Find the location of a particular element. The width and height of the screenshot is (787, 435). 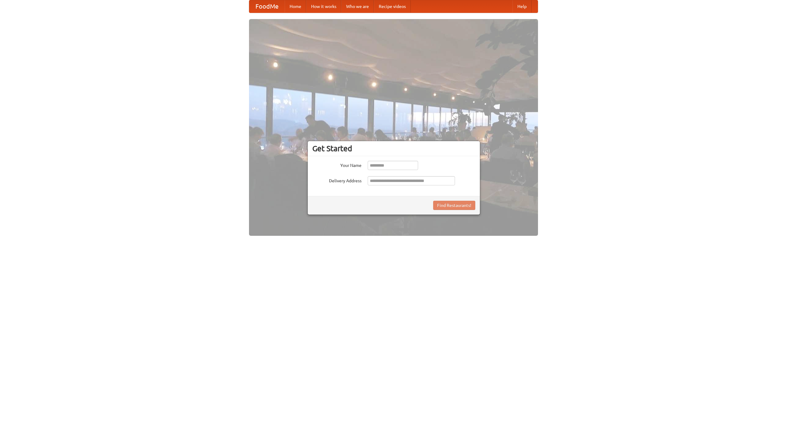

label: Delivery Address is located at coordinates (337, 180).